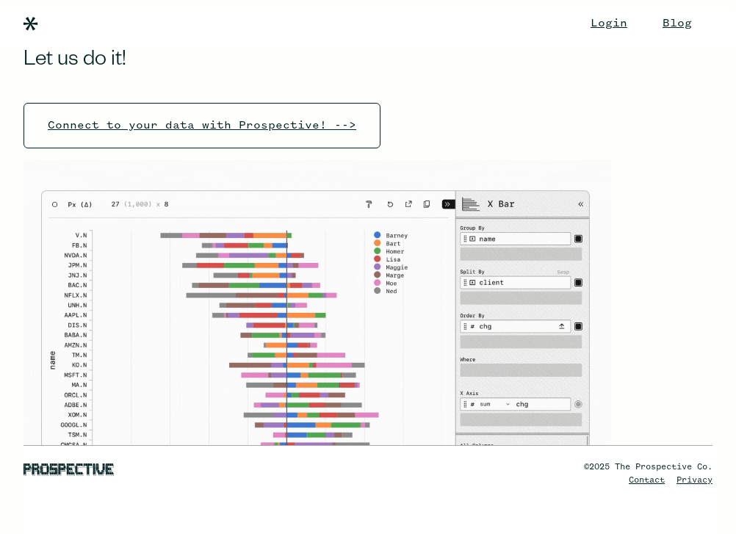  I want to click on h1: Let us do it!, so click(312, 62).